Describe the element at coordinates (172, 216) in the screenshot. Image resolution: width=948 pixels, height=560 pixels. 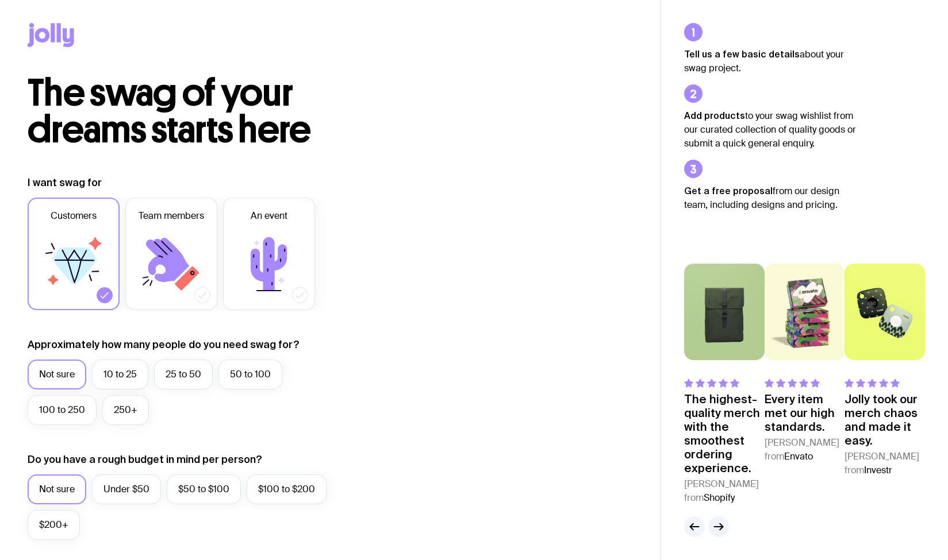
I see `span: Team members` at that location.